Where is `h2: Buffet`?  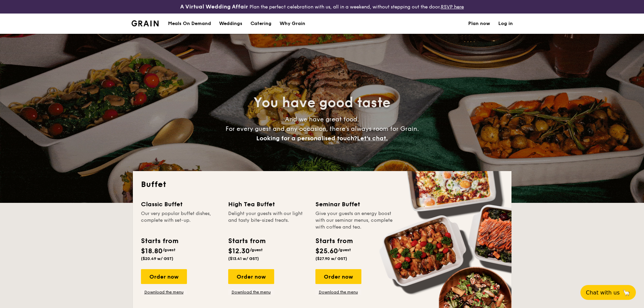 h2: Buffet is located at coordinates (322, 184).